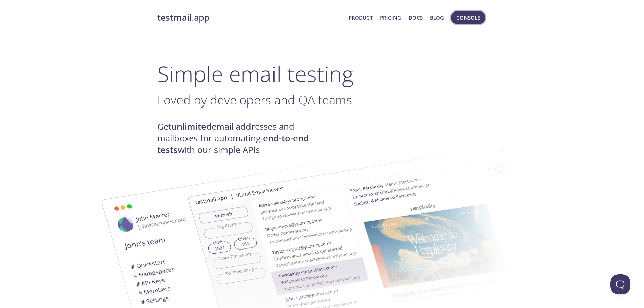  What do you see at coordinates (322, 74) in the screenshot?
I see `h1: Simple email testing` at bounding box center [322, 74].